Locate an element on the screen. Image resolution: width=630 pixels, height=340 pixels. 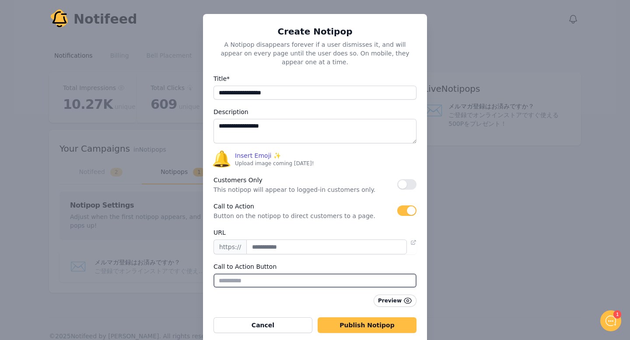
label: URL is located at coordinates (315, 233).